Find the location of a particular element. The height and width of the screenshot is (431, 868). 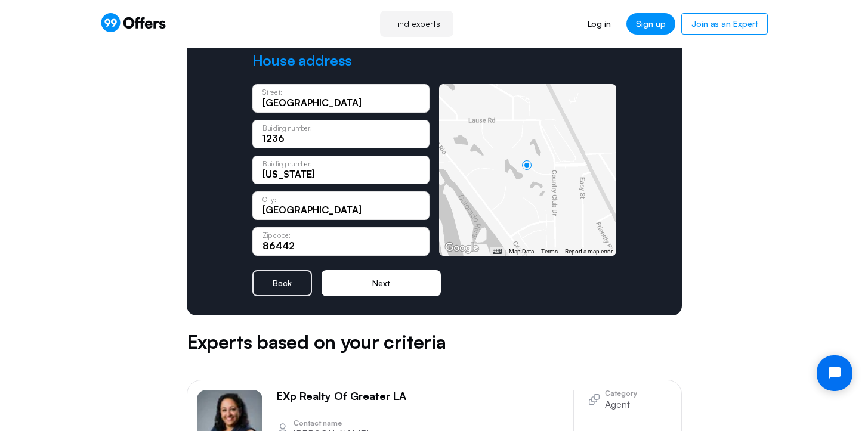

button: Map Data is located at coordinates (521, 252).